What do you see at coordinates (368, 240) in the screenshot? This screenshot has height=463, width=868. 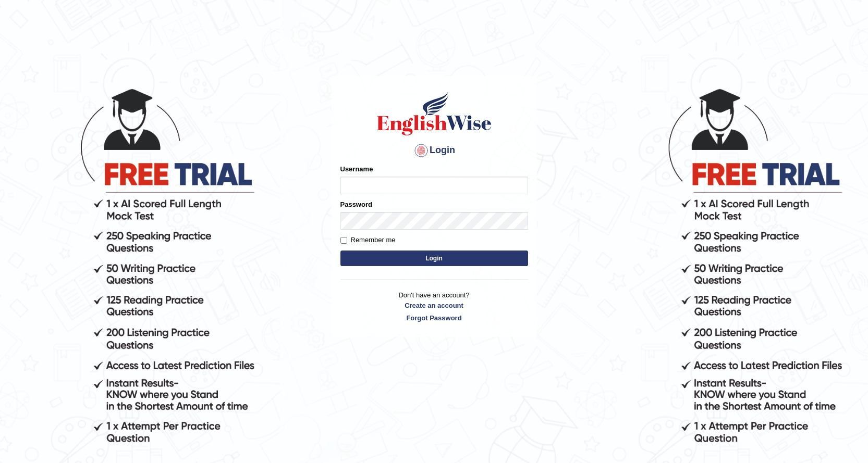 I see `label: Remember me` at bounding box center [368, 240].